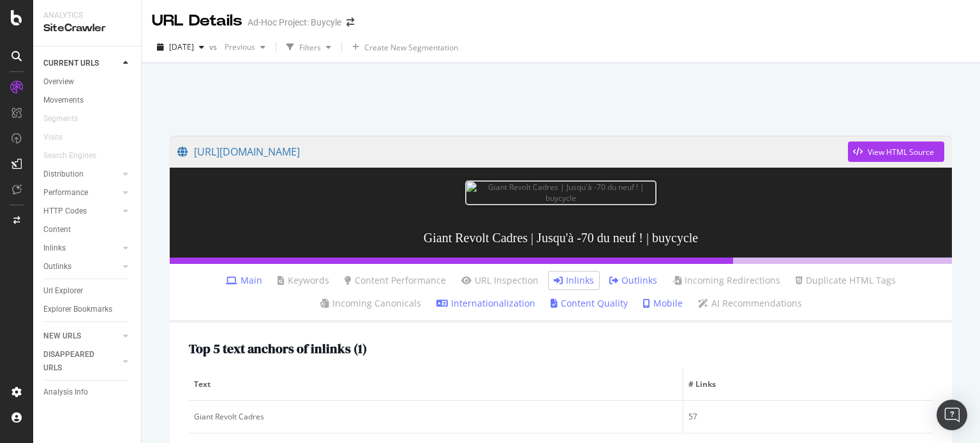 The image size is (980, 443). Describe the element at coordinates (81, 336) in the screenshot. I see `a: NEW URLS` at that location.